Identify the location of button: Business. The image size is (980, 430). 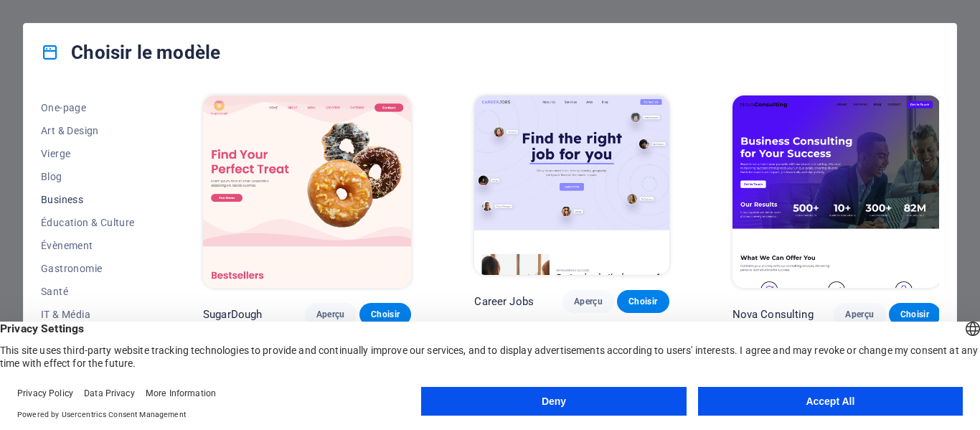
(91, 199).